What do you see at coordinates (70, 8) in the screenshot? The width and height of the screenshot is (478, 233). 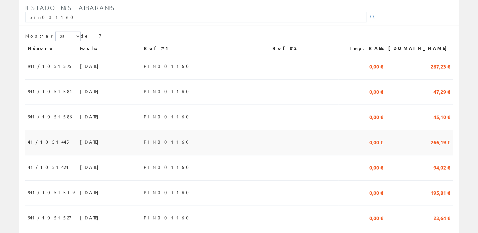 I see `span: Listado mis albaranes` at bounding box center [70, 8].